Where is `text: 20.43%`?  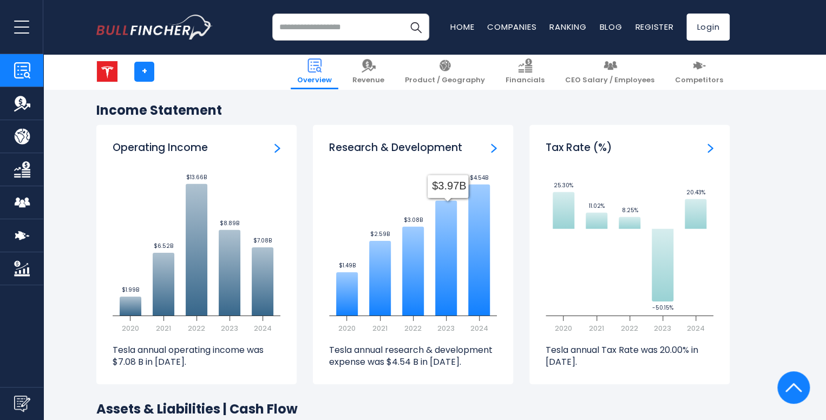 text: 20.43% is located at coordinates (695, 192).